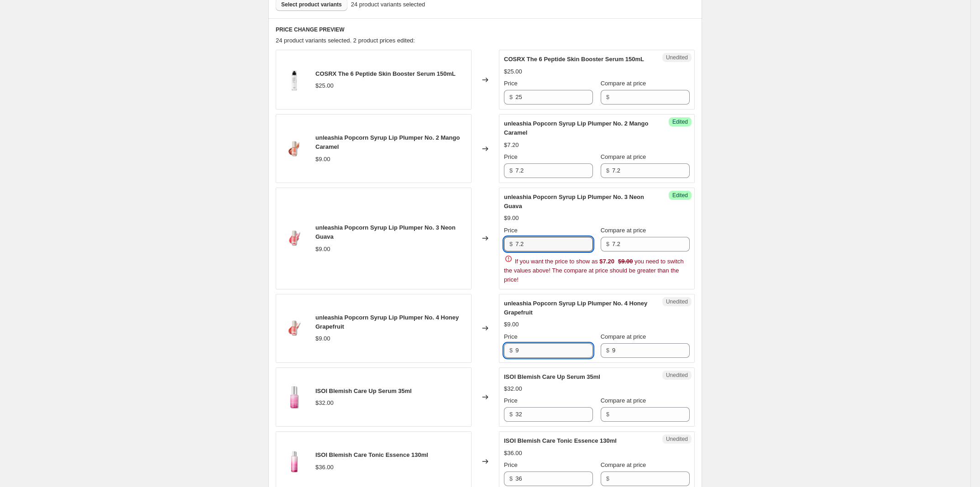  What do you see at coordinates (295, 328) in the screenshot?
I see `img: unleashiaPopcornSyrupLipPlumperNo.4HoneyGrapefruit_80x.png` at bounding box center [295, 328].